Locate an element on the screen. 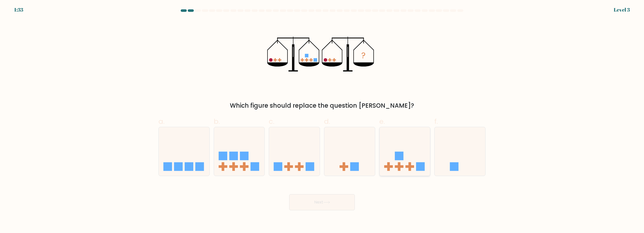 The height and width of the screenshot is (233, 644). span: b. is located at coordinates (217, 121).